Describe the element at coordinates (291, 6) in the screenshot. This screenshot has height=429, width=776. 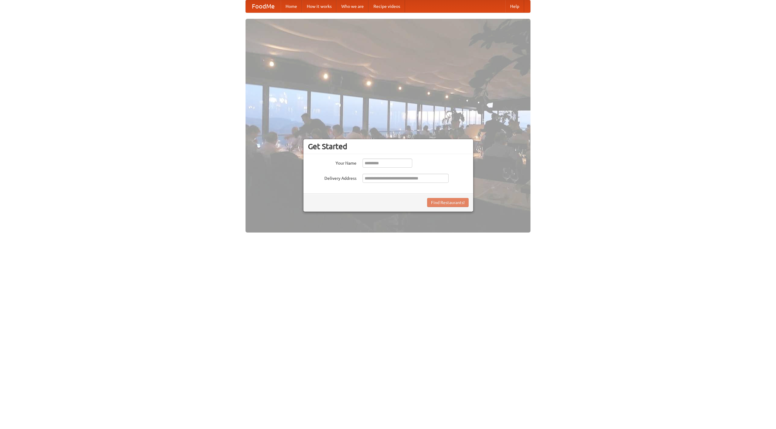
I see `a: Home` at that location.